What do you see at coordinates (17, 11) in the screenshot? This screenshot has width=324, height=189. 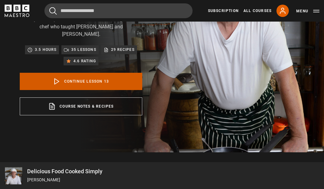 I see `a: BBC Maestro` at bounding box center [17, 11].